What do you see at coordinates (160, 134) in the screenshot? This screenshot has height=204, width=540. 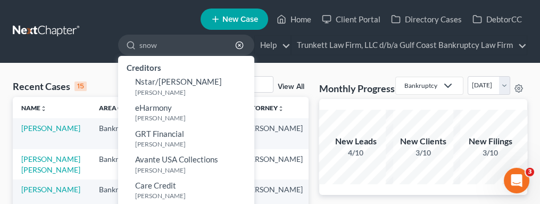 I see `span: GRT Financial` at bounding box center [160, 134].